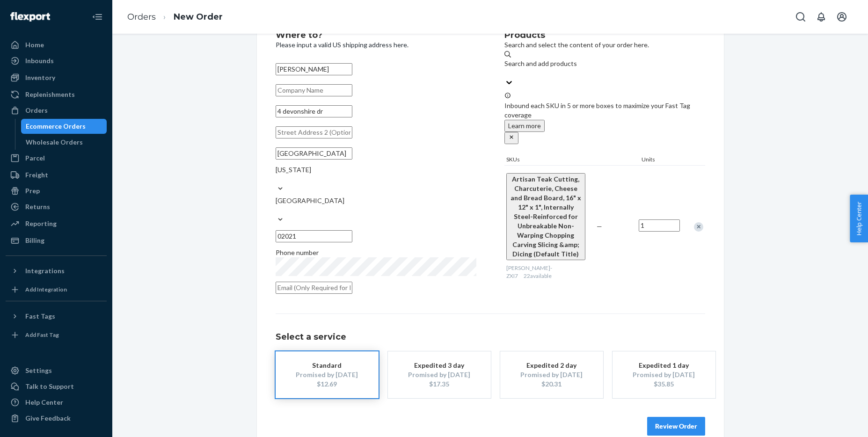  I want to click on div: Add Fast Tag, so click(42, 335).